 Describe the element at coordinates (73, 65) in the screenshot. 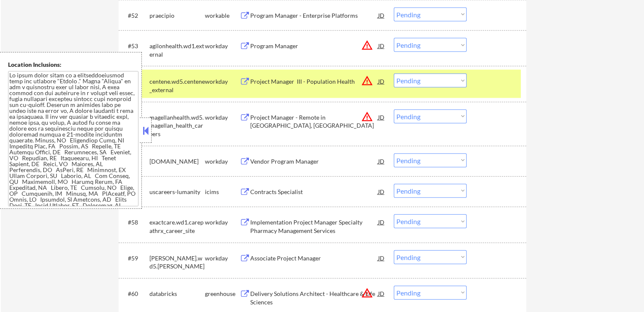

I see `div: Location Inclusions:` at that location.